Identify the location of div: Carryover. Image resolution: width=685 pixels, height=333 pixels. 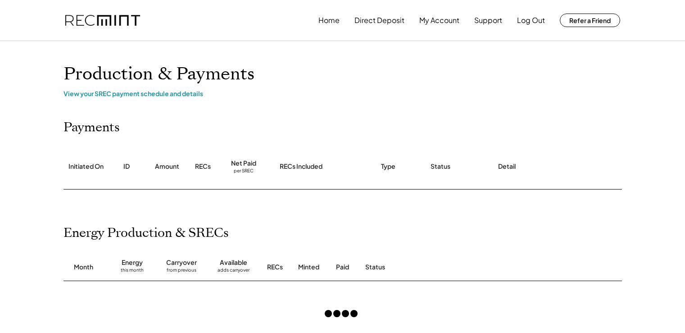
(182, 262).